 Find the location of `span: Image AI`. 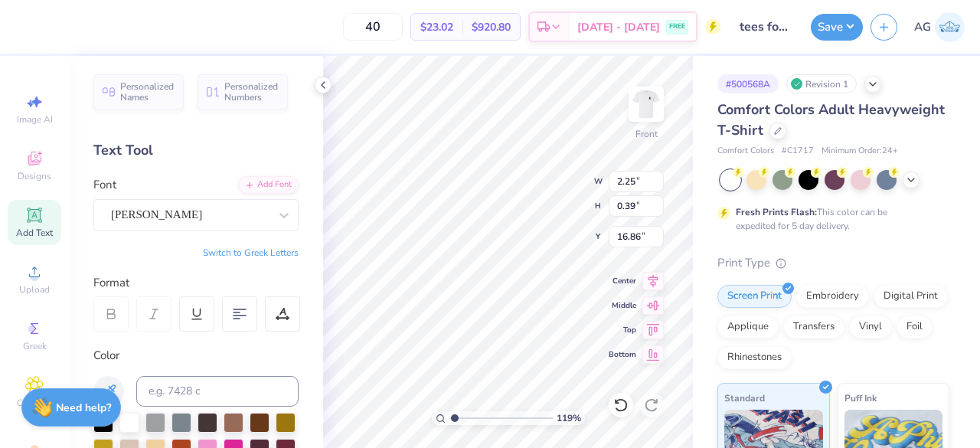

span: Image AI is located at coordinates (35, 119).